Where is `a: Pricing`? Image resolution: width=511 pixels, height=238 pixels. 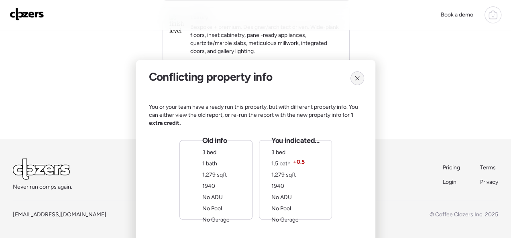 a: Pricing is located at coordinates (452, 168).